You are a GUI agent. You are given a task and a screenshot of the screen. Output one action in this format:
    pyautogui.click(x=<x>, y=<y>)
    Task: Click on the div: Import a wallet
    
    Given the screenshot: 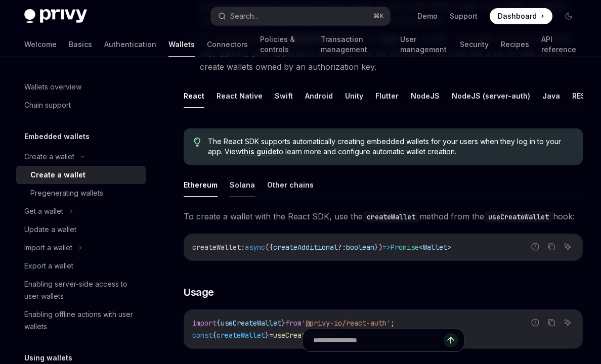 What is the action you would take?
    pyautogui.click(x=48, y=247)
    